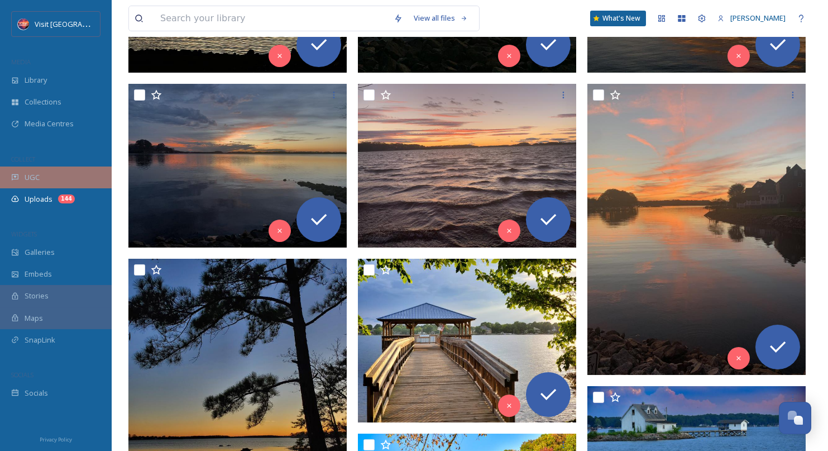  I want to click on span: Library, so click(36, 80).